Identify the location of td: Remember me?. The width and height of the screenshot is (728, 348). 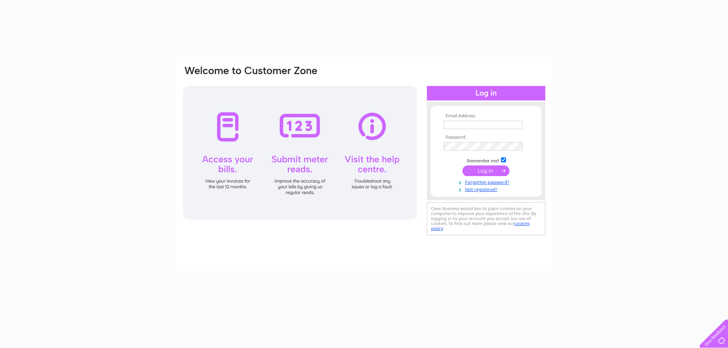
(486, 160).